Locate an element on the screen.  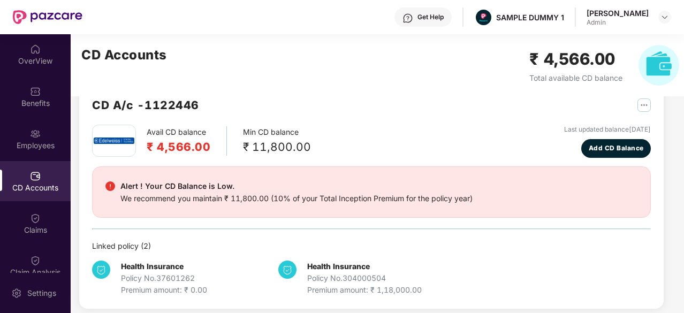
img: svg+xml;base64,PHN2ZyBpZD0iSG9tZSIgeG1sbnM9Imh0dHA6Ly93d3cudzMub3JnLzIwMDAvc3ZnIiB3aWR0aD0iMjAiIG... is located at coordinates (35, 49).